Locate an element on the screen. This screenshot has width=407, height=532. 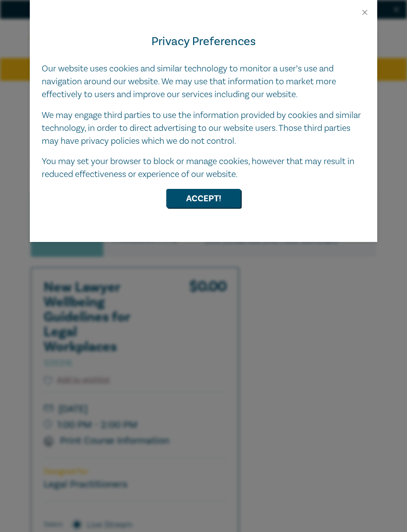
button: Close is located at coordinates (365, 13).